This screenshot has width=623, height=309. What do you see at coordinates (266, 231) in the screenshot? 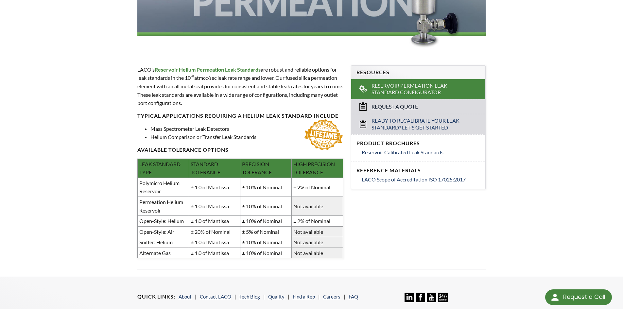
I see `td: ± 5% of Nominal` at bounding box center [266, 231].